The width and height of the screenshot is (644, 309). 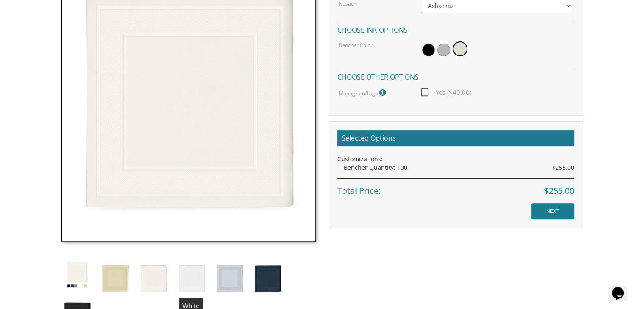 I want to click on div: Total Price:, so click(x=456, y=187).